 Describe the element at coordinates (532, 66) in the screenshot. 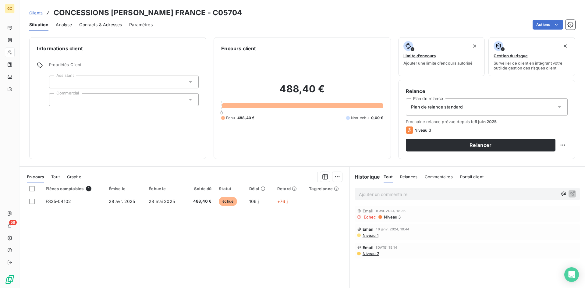

I see `span: Surveiller ce client en intégrant votre outil de gestion des risques client.` at that location.